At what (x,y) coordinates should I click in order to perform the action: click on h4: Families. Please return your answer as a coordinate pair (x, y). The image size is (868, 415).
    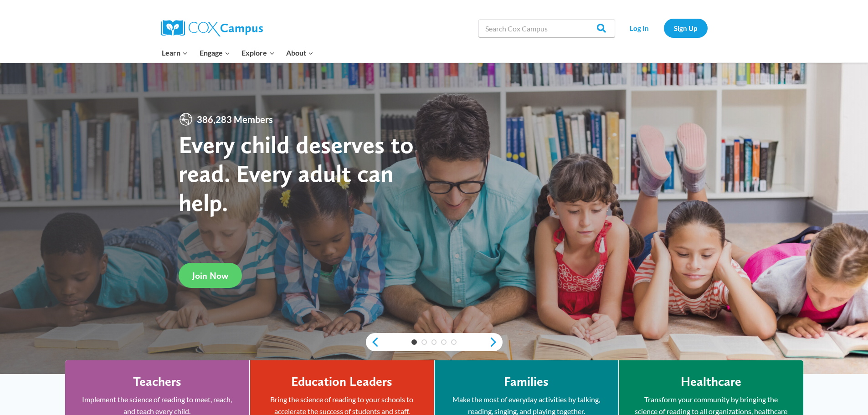
    Looking at the image, I should click on (526, 381).